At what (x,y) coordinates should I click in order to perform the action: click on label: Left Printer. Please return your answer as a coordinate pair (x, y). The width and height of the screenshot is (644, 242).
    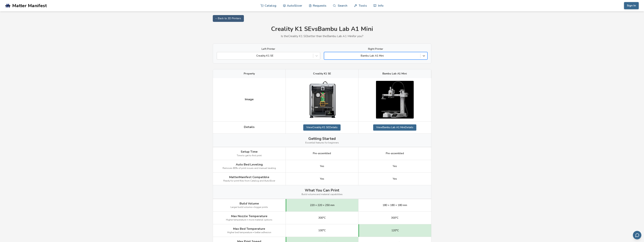
    Looking at the image, I should click on (268, 49).